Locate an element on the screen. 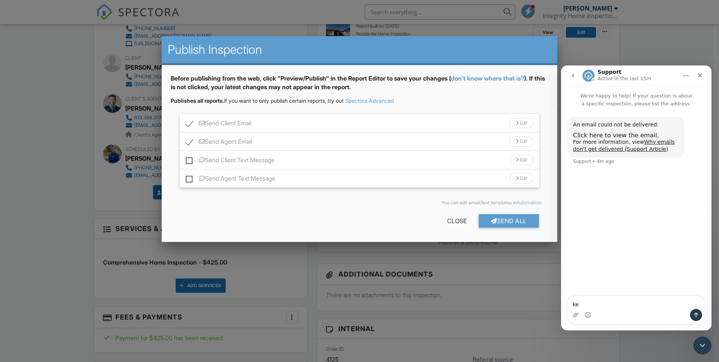 This screenshot has width=719, height=362. img: Profile image for Support is located at coordinates (27, 10).